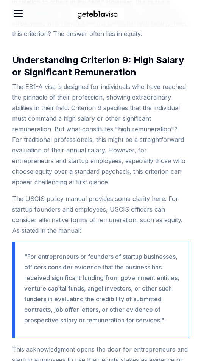 The image size is (201, 361). I want to click on a: Home Page, so click(101, 14).